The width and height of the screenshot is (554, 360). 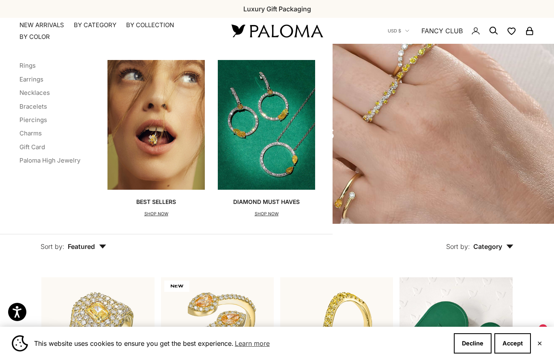 I want to click on button: Sort by: Featured, so click(x=73, y=241).